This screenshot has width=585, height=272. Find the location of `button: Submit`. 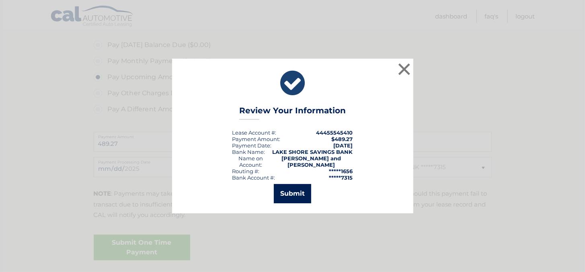

button: Submit is located at coordinates (292, 194).